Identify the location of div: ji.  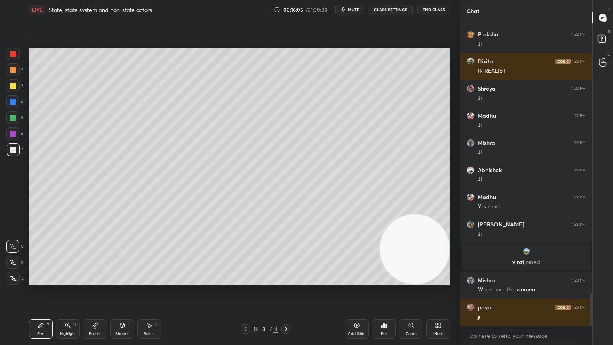
(531, 317).